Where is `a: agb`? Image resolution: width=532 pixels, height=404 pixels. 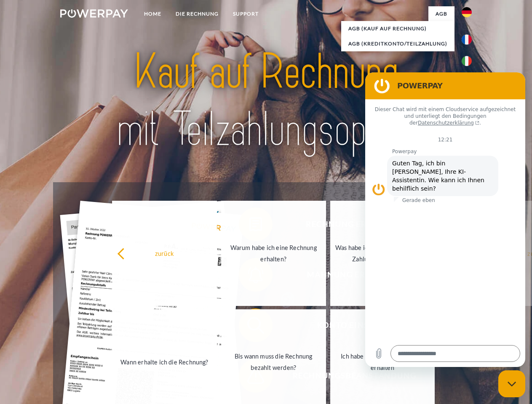 a: agb is located at coordinates (441, 14).